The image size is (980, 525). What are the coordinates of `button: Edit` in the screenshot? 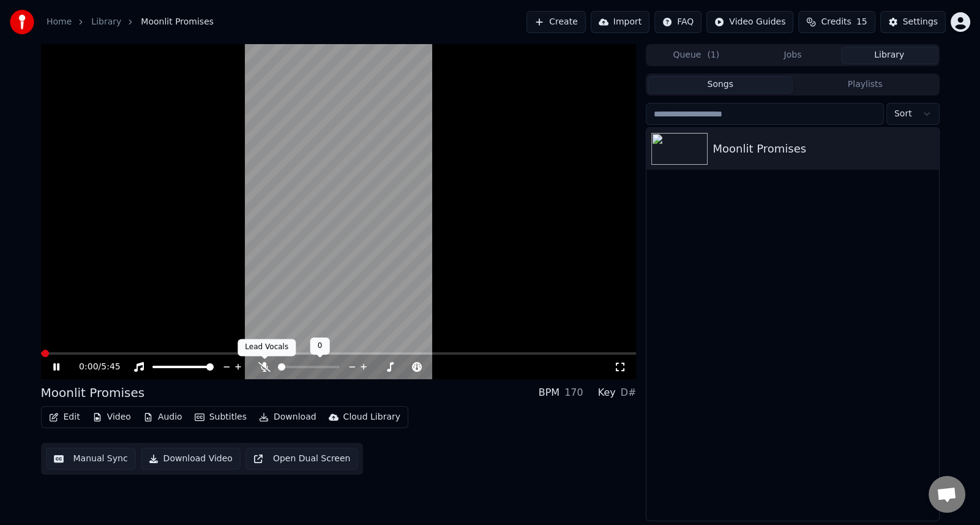 It's located at (65, 417).